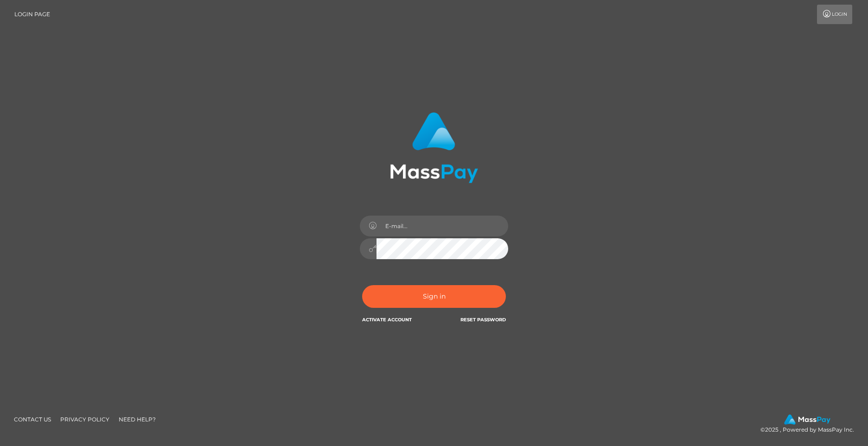 Image resolution: width=868 pixels, height=446 pixels. I want to click on a: Login, so click(835, 14).